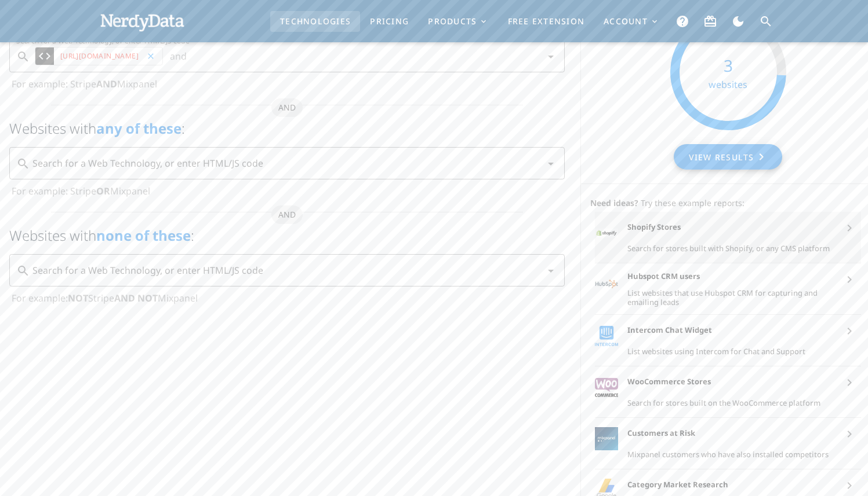 The height and width of the screenshot is (496, 868). What do you see at coordinates (78, 298) in the screenshot?
I see `b: NOT` at bounding box center [78, 298].